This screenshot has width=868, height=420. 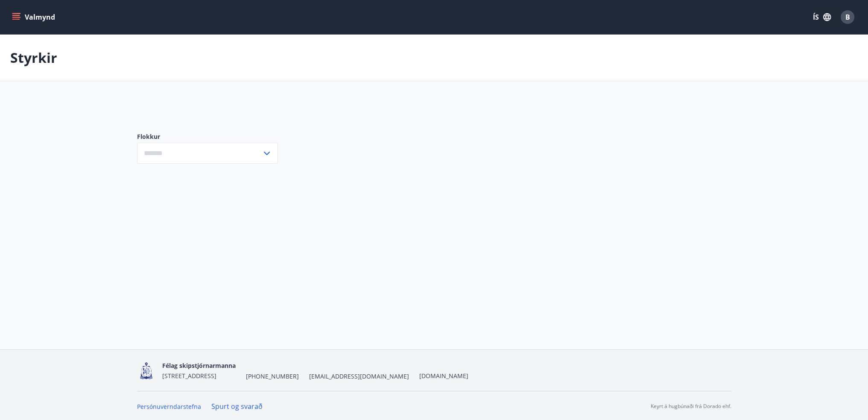 I want to click on p: Keyrt á hugbúnaði frá Dorado ehf., so click(x=691, y=406).